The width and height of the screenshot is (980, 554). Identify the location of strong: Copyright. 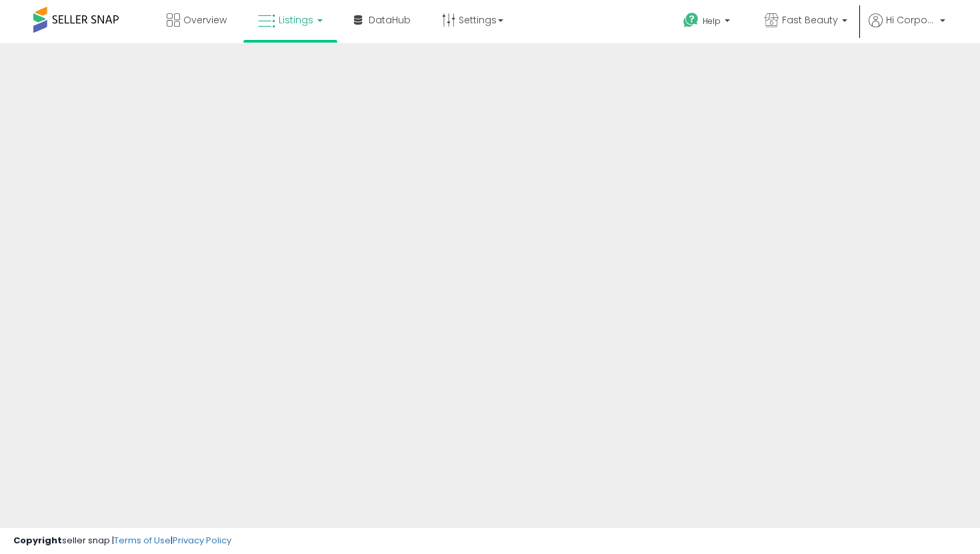
(37, 540).